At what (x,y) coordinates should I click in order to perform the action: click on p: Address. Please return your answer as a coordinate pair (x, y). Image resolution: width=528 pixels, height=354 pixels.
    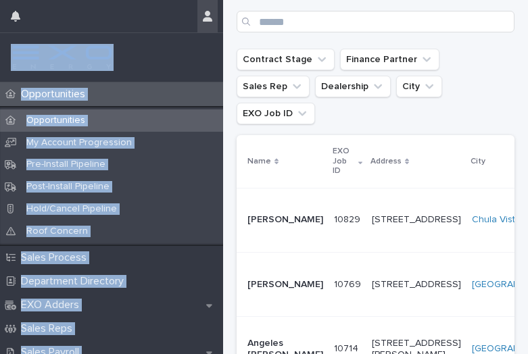
    Looking at the image, I should click on (386, 161).